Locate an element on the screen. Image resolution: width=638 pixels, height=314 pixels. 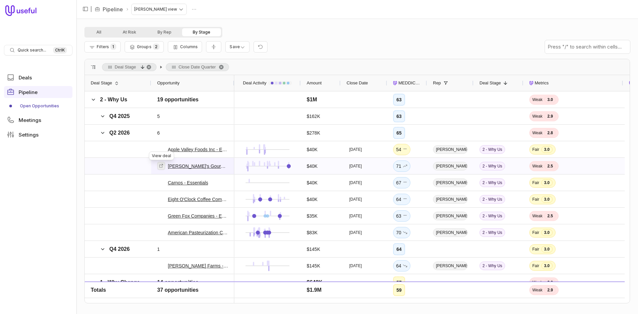
span: Close Date Quarter. Press ENTER to sort. Press DELETE to remove is located at coordinates (197, 67).